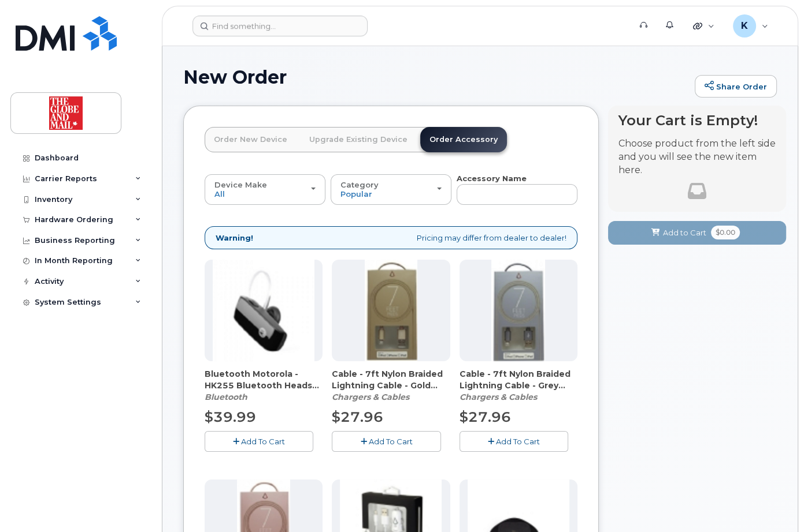 Image resolution: width=804 pixels, height=532 pixels. What do you see at coordinates (736, 87) in the screenshot?
I see `a: Share Order` at bounding box center [736, 87].